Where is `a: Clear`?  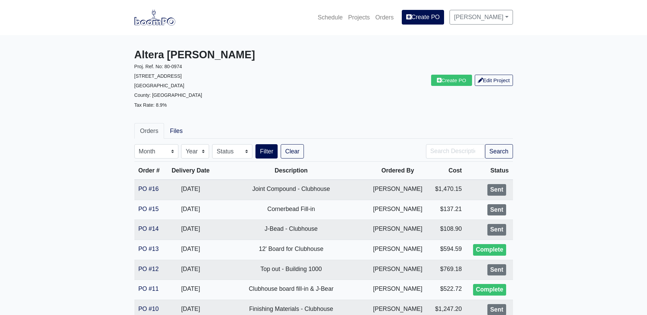
a: Clear is located at coordinates (293, 152).